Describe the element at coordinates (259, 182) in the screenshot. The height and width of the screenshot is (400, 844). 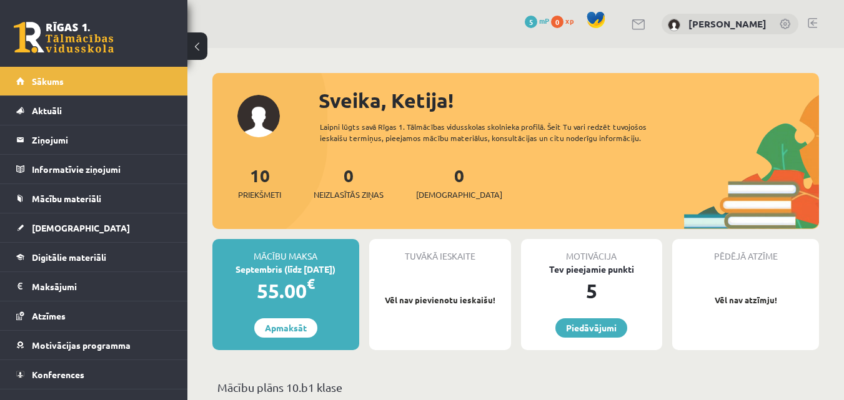
I see `a: 10Priekšmeti` at that location.